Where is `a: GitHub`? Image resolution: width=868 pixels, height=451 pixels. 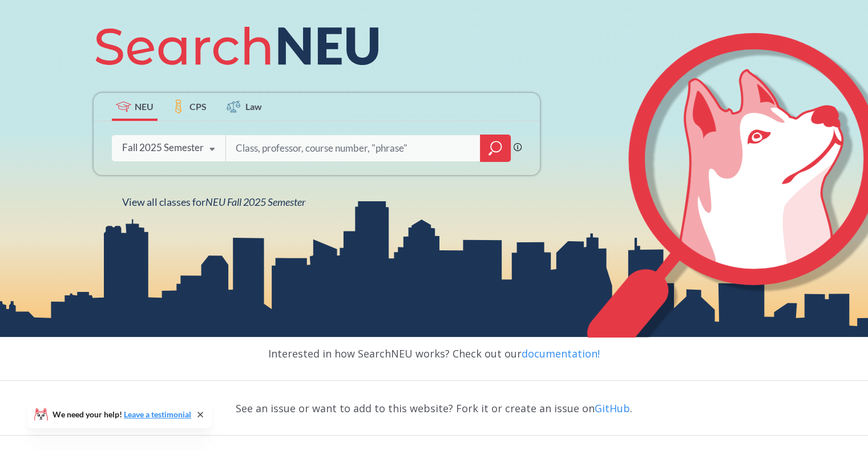
a: GitHub is located at coordinates (613, 408).